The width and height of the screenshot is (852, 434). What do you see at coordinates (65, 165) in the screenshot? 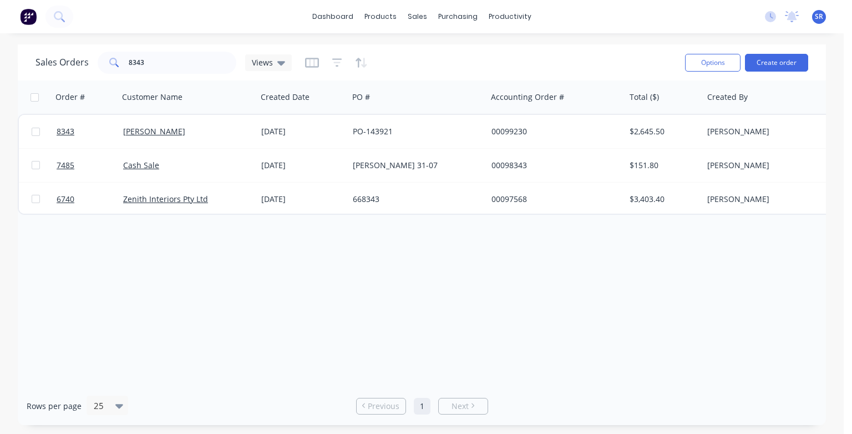
I see `span: 7485` at bounding box center [65, 165].